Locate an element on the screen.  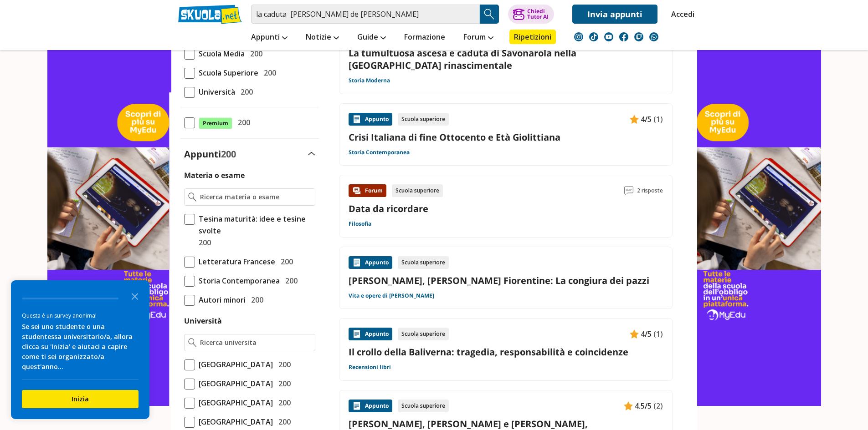
span: Letteratura Francese is located at coordinates (235, 262).